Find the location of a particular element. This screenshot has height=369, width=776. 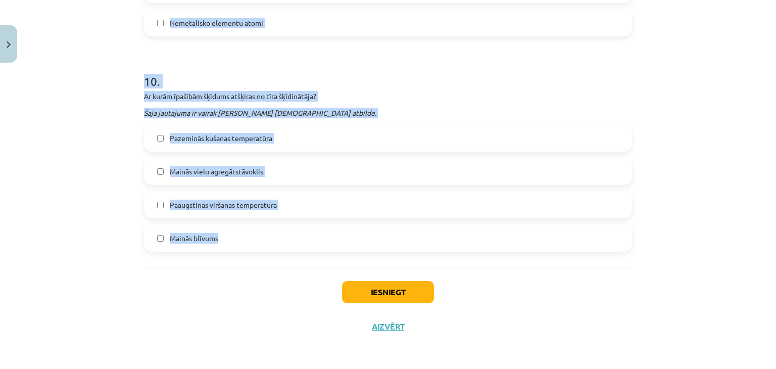

button: Aizvērt is located at coordinates (388, 326).